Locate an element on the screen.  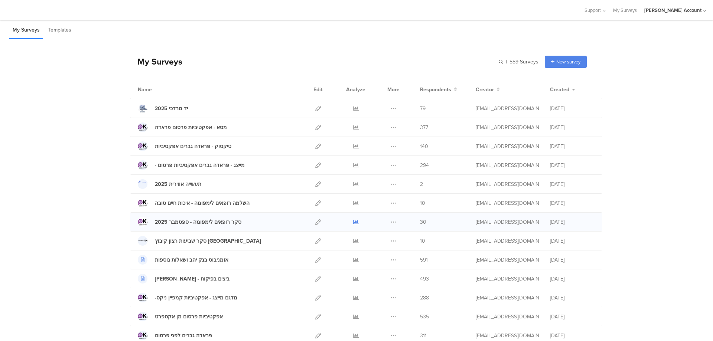
div: Analyze is located at coordinates (356, 89).